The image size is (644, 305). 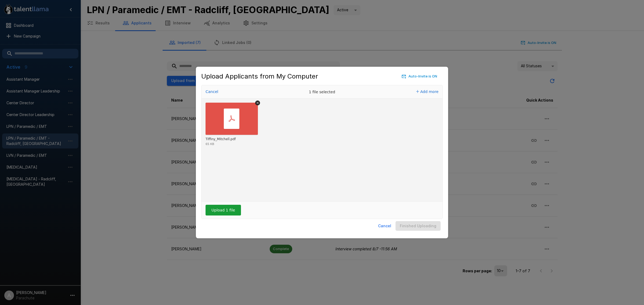 What do you see at coordinates (429, 92) in the screenshot?
I see `span: Add more` at bounding box center [429, 92].